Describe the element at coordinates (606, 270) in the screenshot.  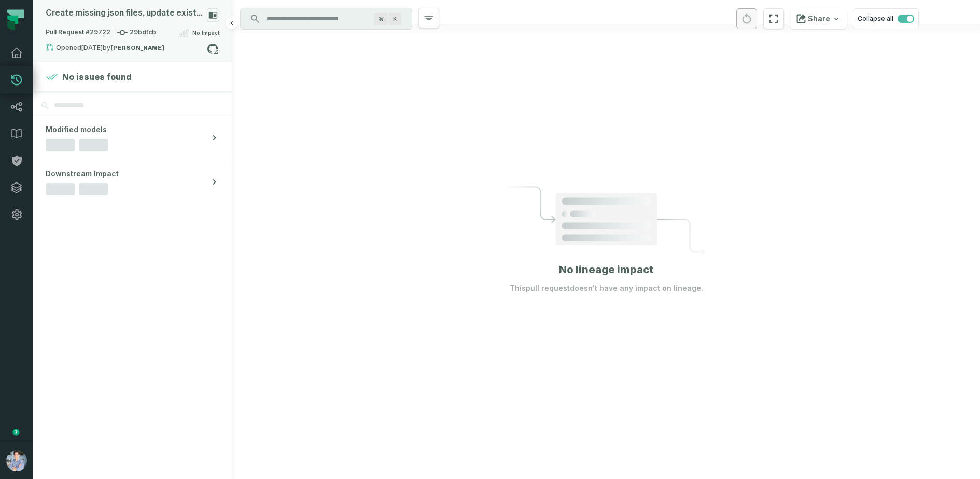
I see `h1: No lineage impact` at that location.